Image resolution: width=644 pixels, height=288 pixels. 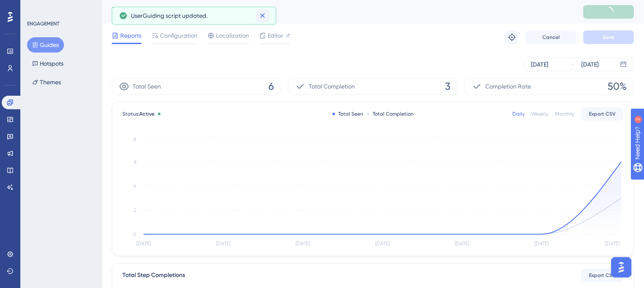 What do you see at coordinates (518, 114) in the screenshot?
I see `div: Daily` at bounding box center [518, 114].